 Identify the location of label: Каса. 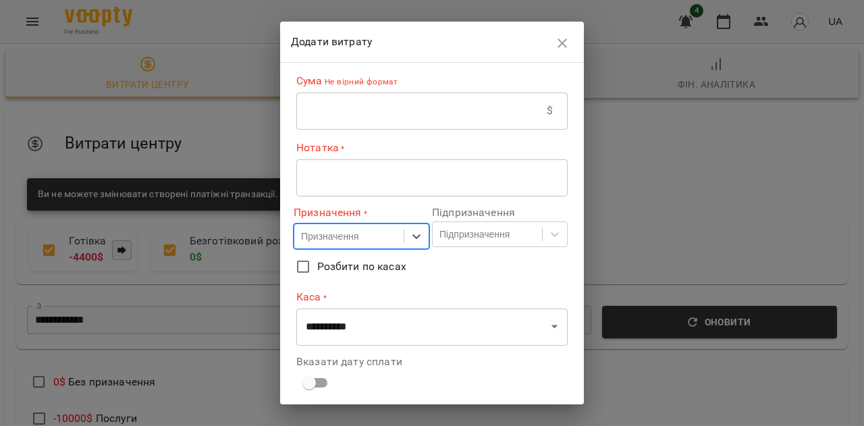
(432, 297).